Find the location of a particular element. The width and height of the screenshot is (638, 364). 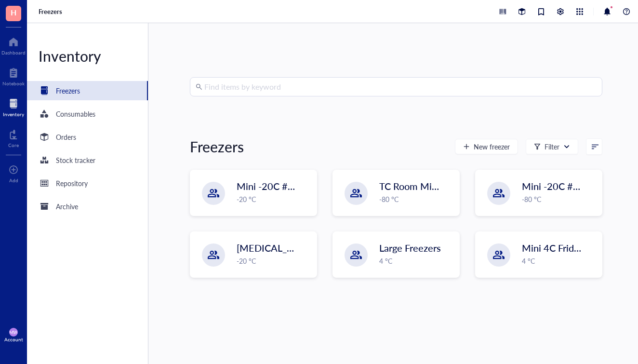

a: Notebook is located at coordinates (13, 76).